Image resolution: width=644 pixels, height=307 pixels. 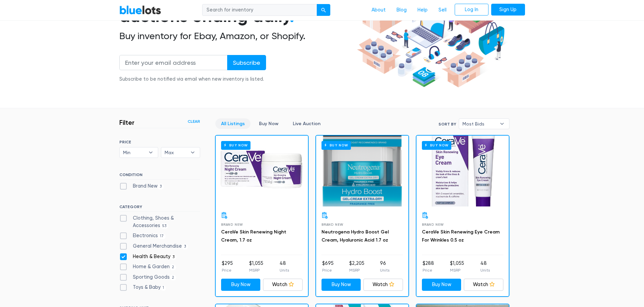 I want to click on span: Min, so click(x=134, y=152).